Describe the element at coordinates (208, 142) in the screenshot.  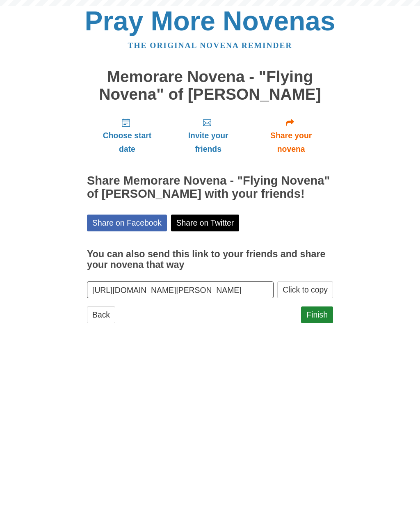
I see `span: Invite your friends` at that location.